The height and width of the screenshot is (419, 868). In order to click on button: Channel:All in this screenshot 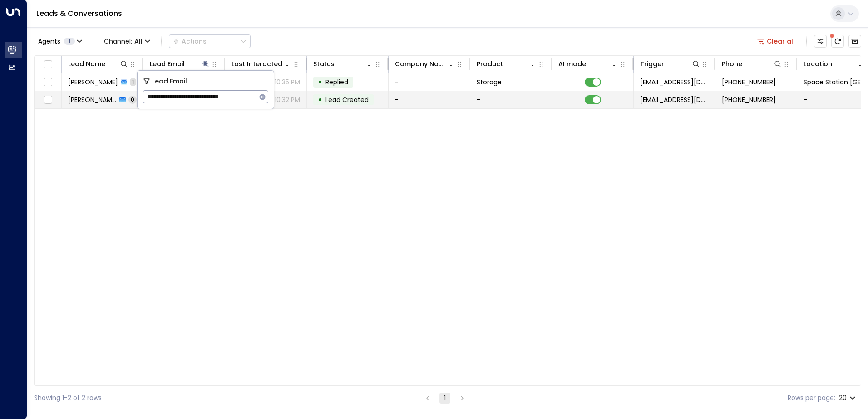, I will do `click(127, 41)`.